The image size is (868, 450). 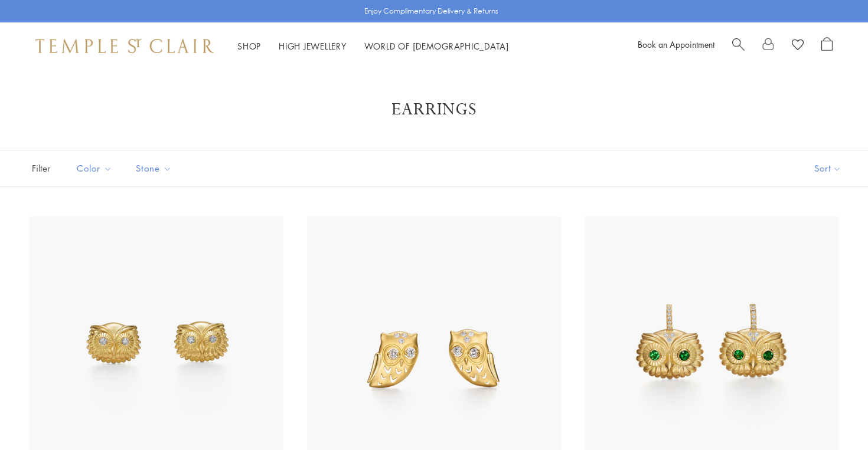 I want to click on p: Enjoy Complimentary Delivery & Returns, so click(x=431, y=11).